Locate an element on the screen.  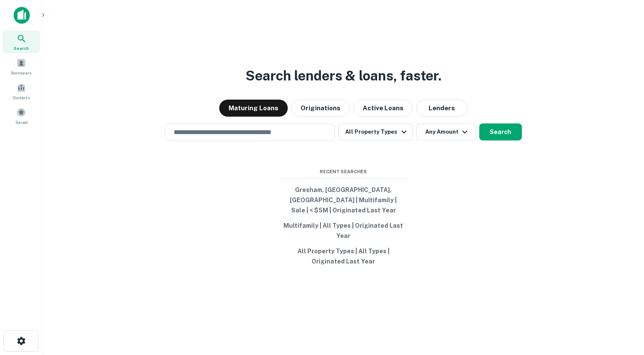
button: Lenders is located at coordinates (442, 108).